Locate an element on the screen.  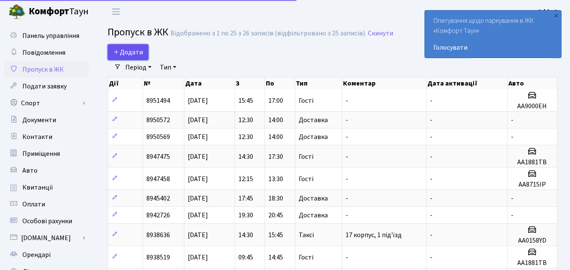
span: 8947475 is located at coordinates (158, 157).